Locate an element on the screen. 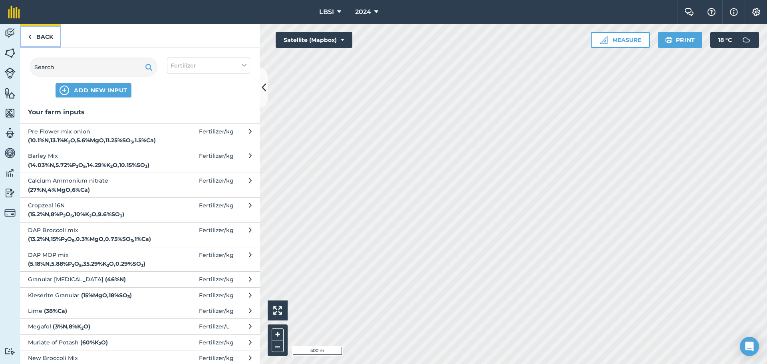  strong: ( 10.1 % N , 13.1 % K O , 5.6 % MgO , 11.25 % SO , 1.5 % Ca ) is located at coordinates (92, 140).